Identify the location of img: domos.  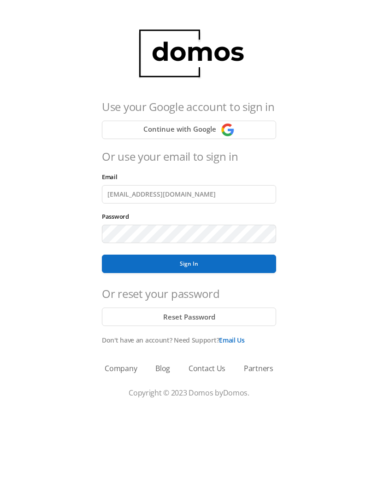
(189, 54).